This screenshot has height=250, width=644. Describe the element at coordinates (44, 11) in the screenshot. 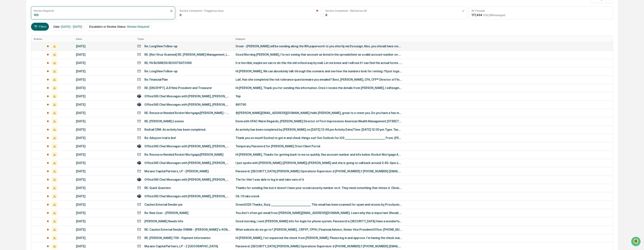

I see `div: Review Required` at that location.